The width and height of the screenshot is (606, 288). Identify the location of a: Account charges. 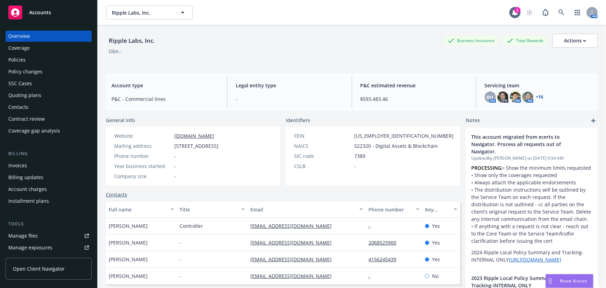
(49, 189).